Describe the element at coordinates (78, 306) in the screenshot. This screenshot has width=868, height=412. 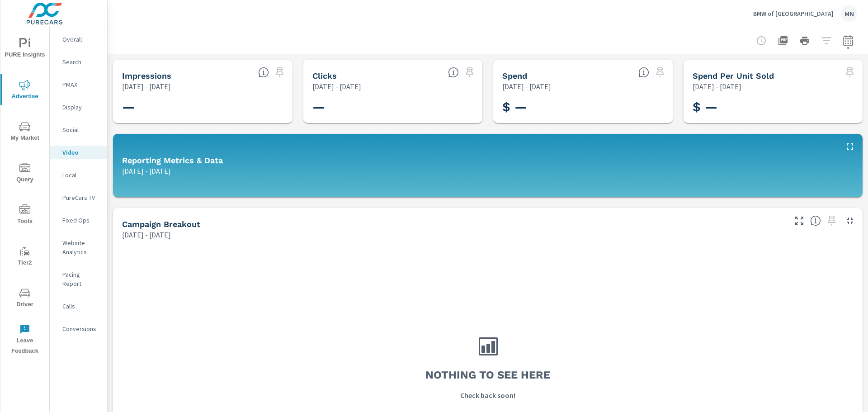
I see `div: Calls` at that location.